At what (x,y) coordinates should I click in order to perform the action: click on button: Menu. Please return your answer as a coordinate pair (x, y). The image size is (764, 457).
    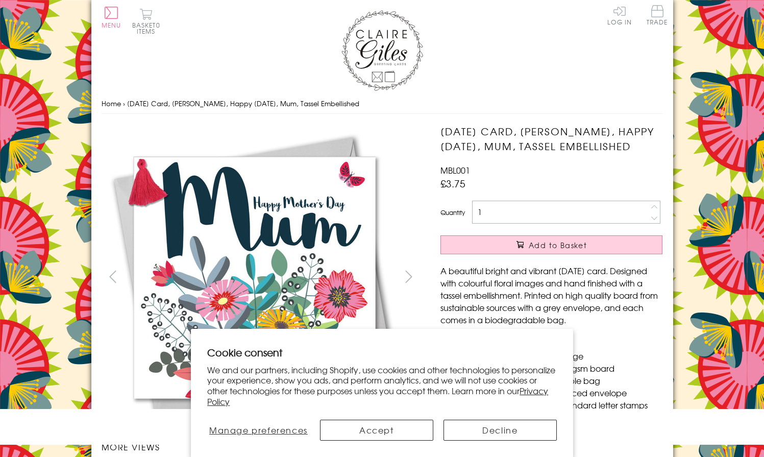
    Looking at the image, I should click on (111, 17).